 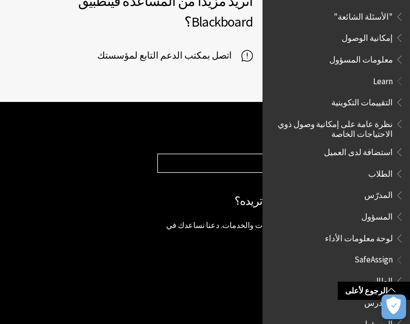 What do you see at coordinates (379, 301) in the screenshot?
I see `span: المدرس` at bounding box center [379, 301].